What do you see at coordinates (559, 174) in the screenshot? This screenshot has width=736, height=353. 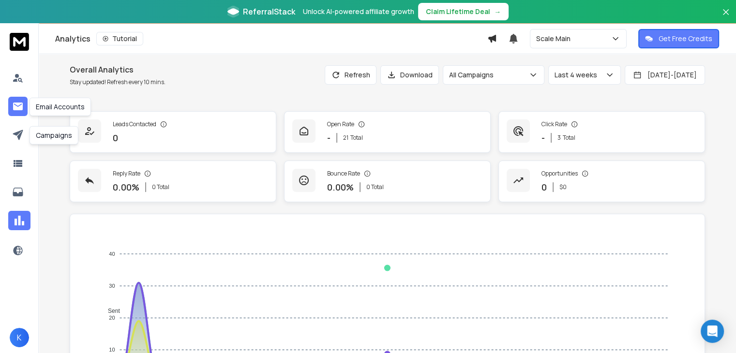 I see `p: Opportunities` at bounding box center [559, 174].